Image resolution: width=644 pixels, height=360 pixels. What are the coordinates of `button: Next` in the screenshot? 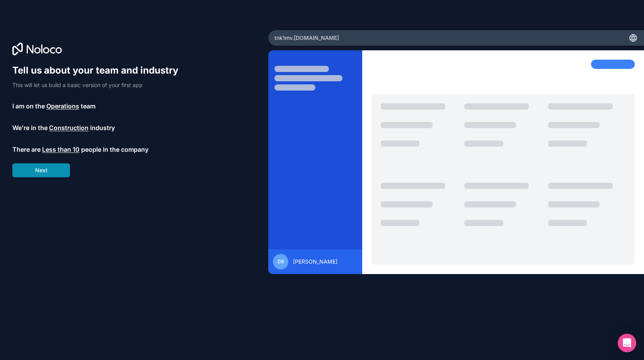 It's located at (41, 170).